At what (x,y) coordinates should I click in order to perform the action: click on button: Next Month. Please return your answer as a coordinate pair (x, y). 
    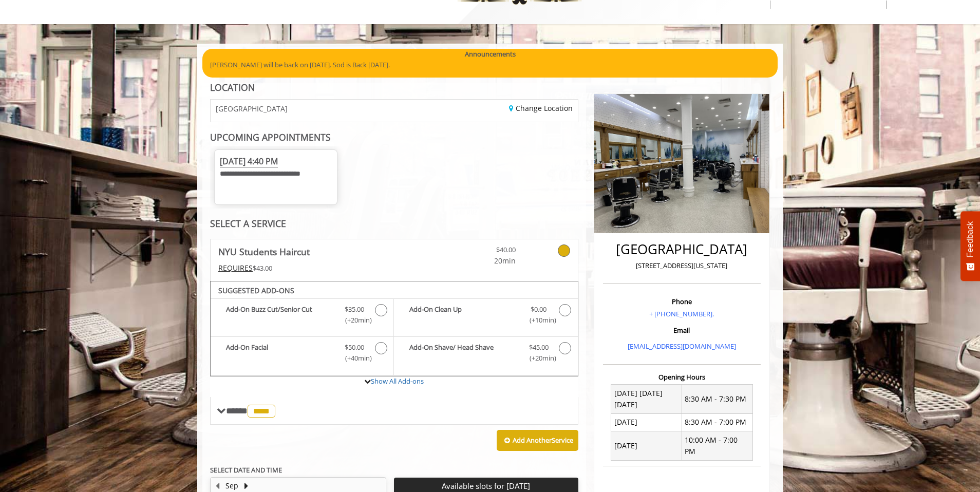
    Looking at the image, I should click on (246, 485).